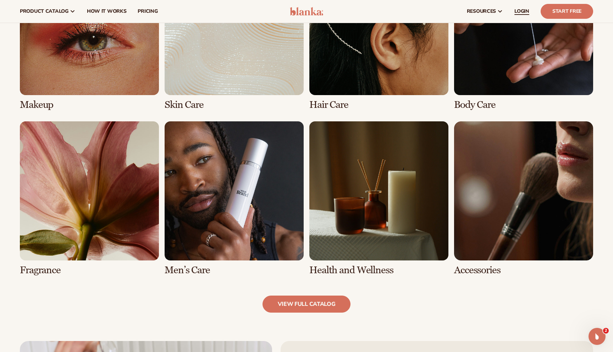  Describe the element at coordinates (147, 11) in the screenshot. I see `span: pricing` at that location.